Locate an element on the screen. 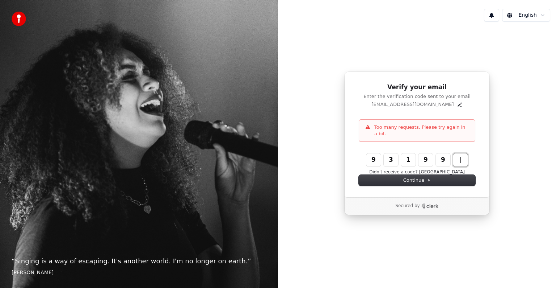 This screenshot has height=288, width=556. img: youka is located at coordinates (19, 19).